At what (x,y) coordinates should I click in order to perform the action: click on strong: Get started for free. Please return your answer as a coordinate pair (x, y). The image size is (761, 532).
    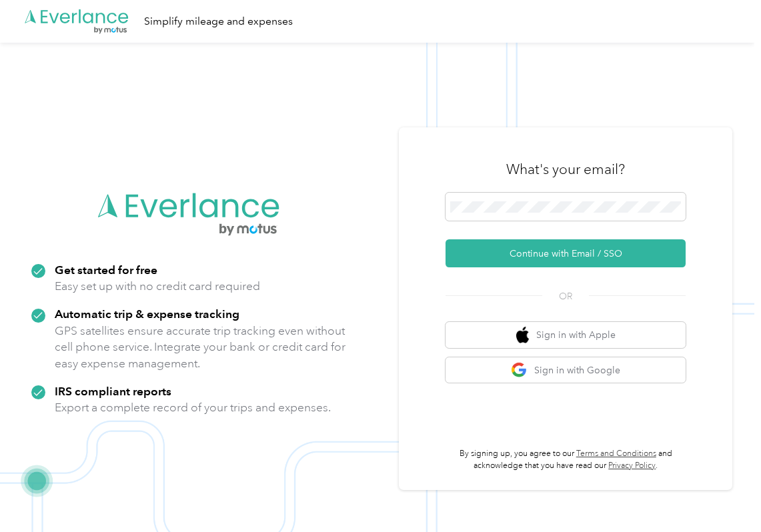
    Looking at the image, I should click on (106, 270).